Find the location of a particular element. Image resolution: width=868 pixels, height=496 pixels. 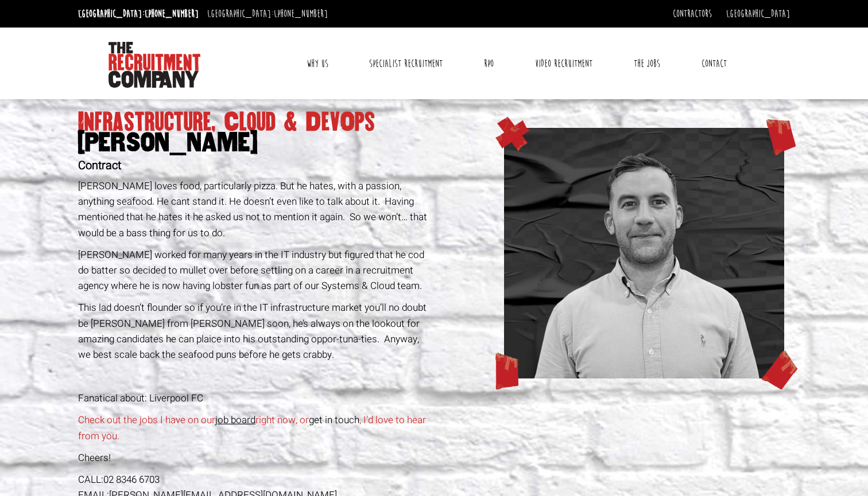

h2: Contract is located at coordinates (253, 166).